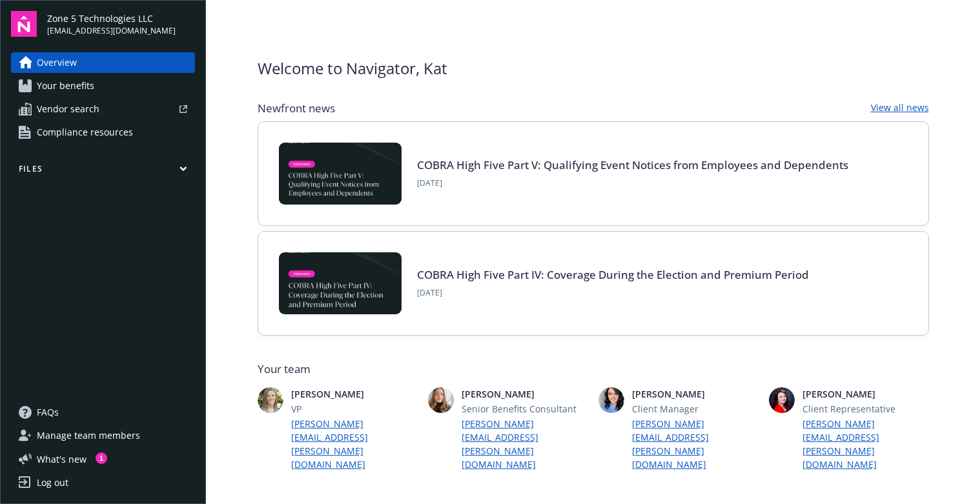 The width and height of the screenshot is (980, 504). Describe the element at coordinates (103, 109) in the screenshot. I see `a: Vendor search` at that location.